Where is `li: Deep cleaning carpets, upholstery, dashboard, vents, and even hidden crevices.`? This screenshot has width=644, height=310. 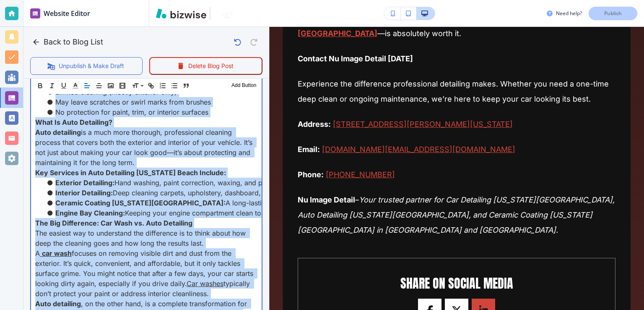
li: Deep cleaning carpets, upholstery, dashboard, vents, and even hidden crevices. is located at coordinates (151, 193).